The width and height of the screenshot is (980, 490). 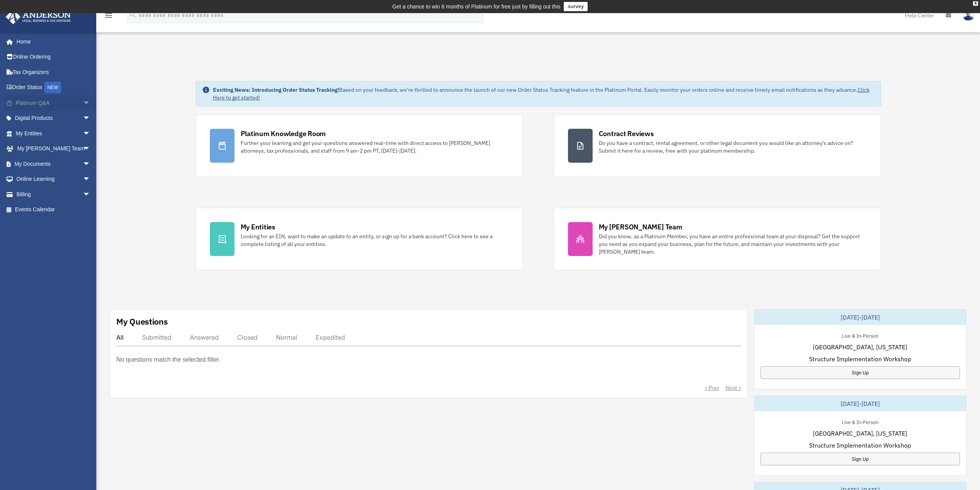 I want to click on div: Based on your feedback, we're thrilled to announce the launch of our new Order Status Tracking fe..., so click(x=543, y=94).